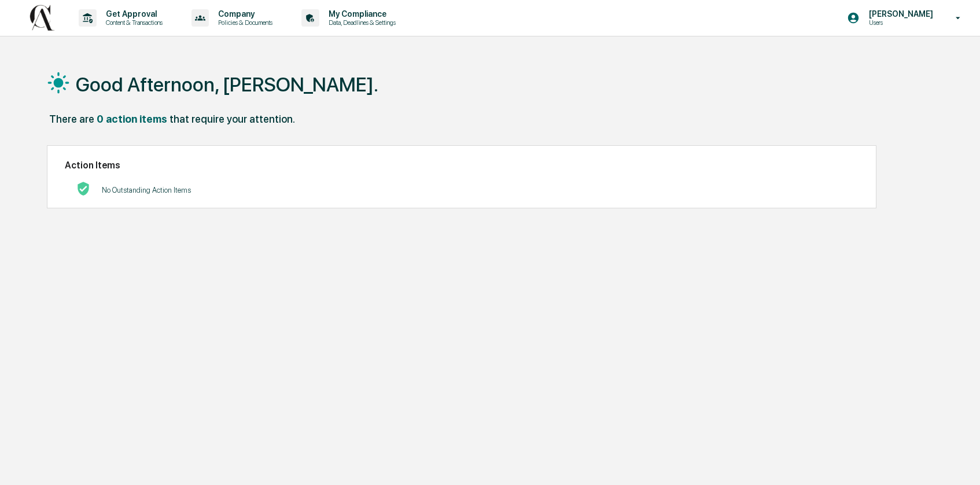 This screenshot has width=980, height=485. I want to click on img: No Actions logo, so click(83, 189).